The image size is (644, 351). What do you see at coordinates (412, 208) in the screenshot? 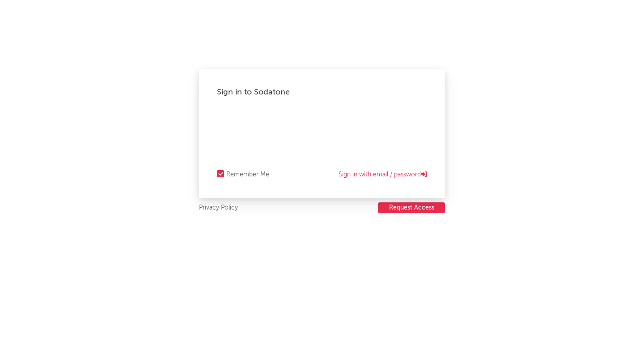
I see `button: Request Access` at bounding box center [412, 208].